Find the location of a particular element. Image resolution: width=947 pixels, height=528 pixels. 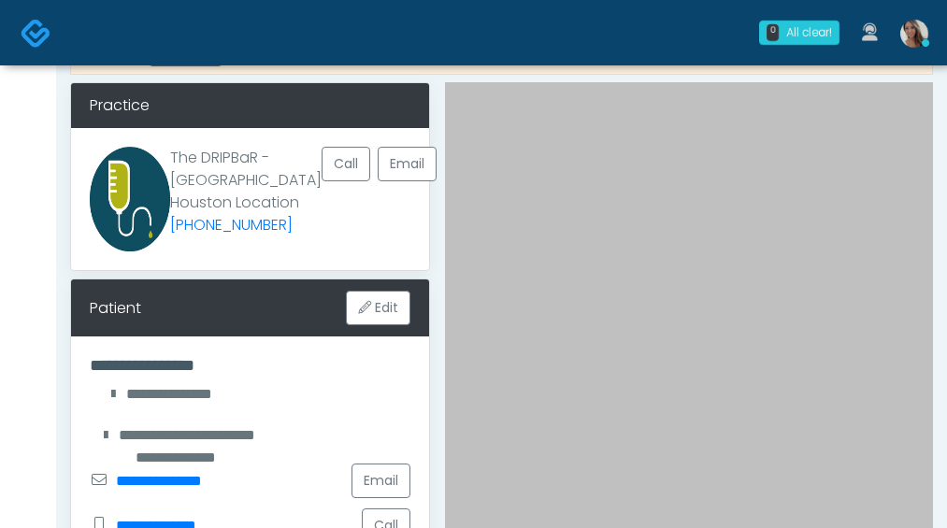

button: Call is located at coordinates (346, 164).